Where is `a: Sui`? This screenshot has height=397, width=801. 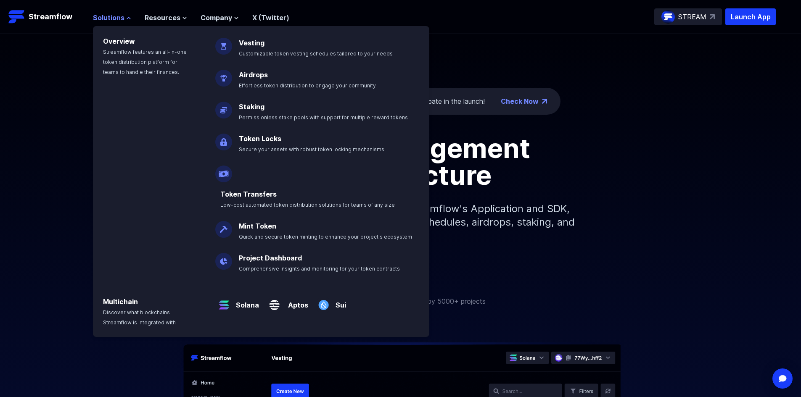
a: Sui is located at coordinates (339, 302).